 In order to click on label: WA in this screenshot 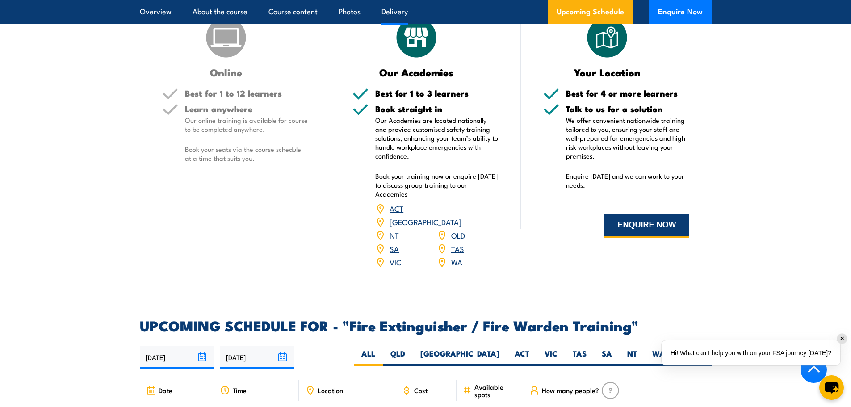, I will do `click(659, 357)`.